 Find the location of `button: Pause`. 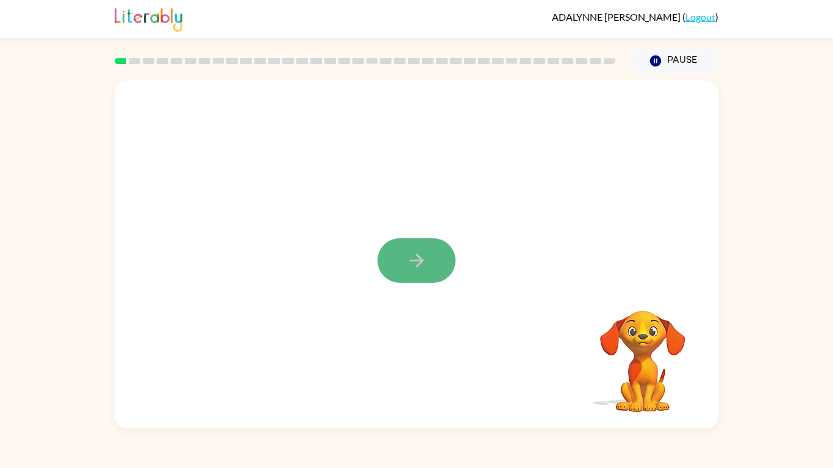

button: Pause is located at coordinates (674, 61).